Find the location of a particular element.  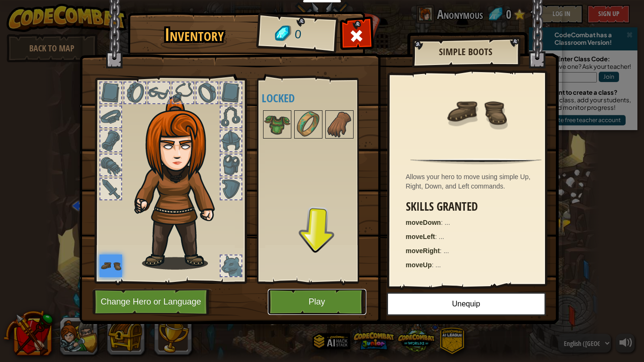

button: Unequip is located at coordinates (466, 304).